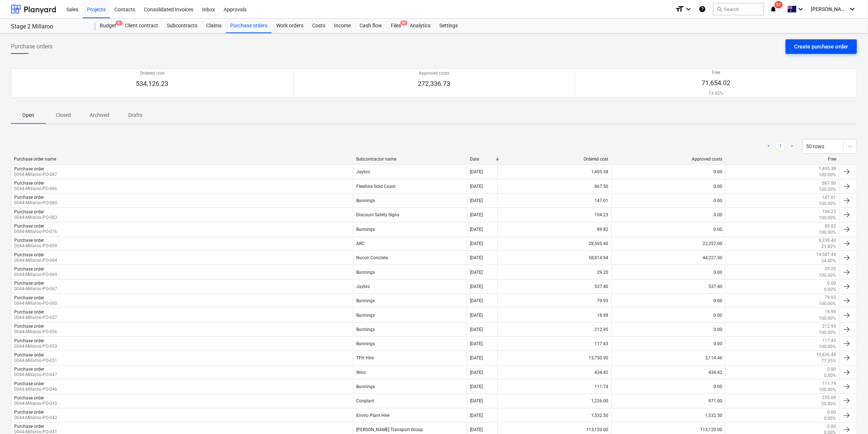 Image resolution: width=868 pixels, height=434 pixels. I want to click on div: 58,814.94, so click(554, 258).